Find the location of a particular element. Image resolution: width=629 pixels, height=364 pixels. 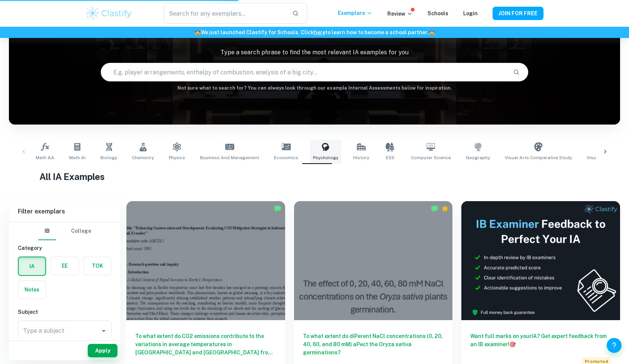

span: Visual Arts Comparative Study is located at coordinates (538, 158).